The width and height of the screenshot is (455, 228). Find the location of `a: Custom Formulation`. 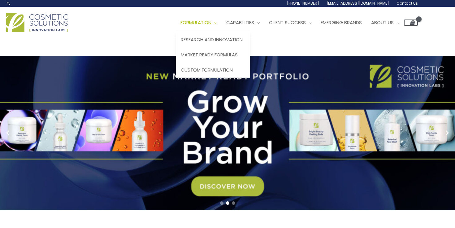

a: Custom Formulation is located at coordinates (213, 70).